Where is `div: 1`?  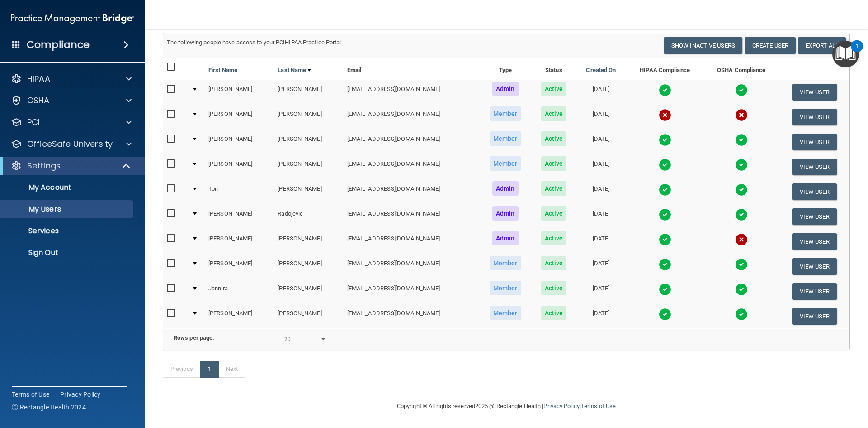 div: 1 is located at coordinates (857, 52).